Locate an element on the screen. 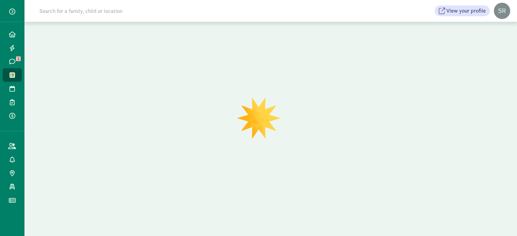 The width and height of the screenshot is (517, 236). input: Search for a family, child or location is located at coordinates (131, 11).